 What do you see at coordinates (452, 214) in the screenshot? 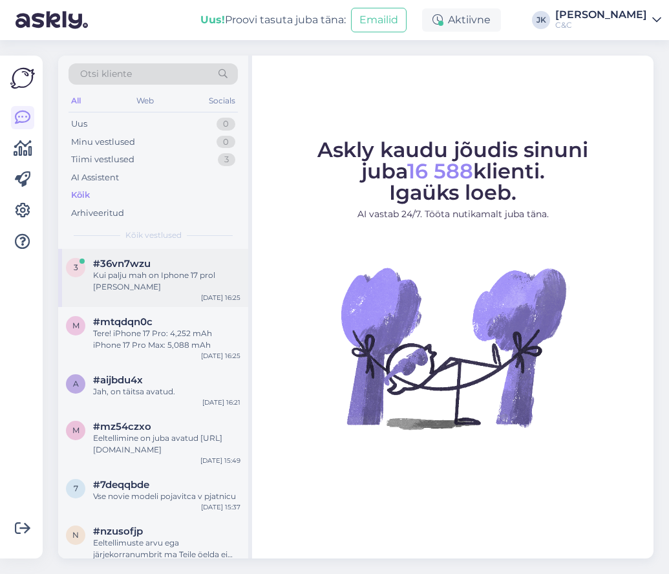
I see `p: AI vastab 24/7. Tööta nutikamalt juba täna.` at bounding box center [452, 214].